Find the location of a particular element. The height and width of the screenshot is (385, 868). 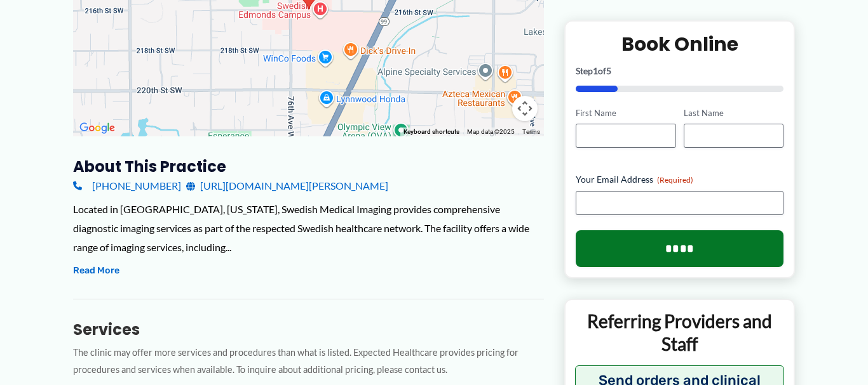

h2: Book Online is located at coordinates (679, 44).